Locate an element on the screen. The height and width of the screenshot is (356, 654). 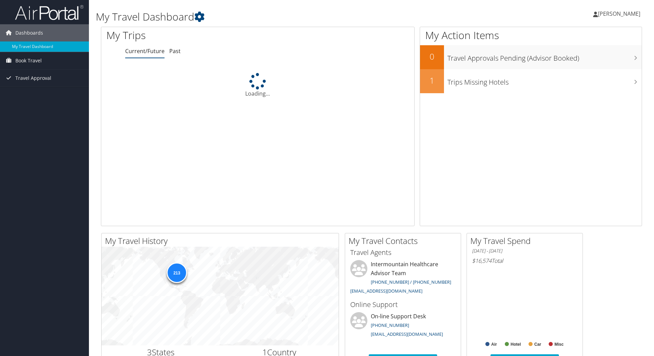
span: $16,574 is located at coordinates (482, 260).